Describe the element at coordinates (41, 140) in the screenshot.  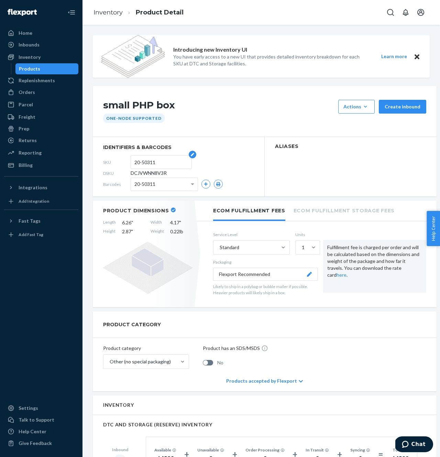
I see `a: Returns` at that location.